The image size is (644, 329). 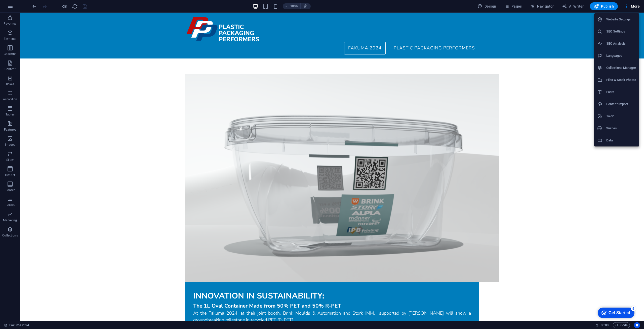 What do you see at coordinates (621, 68) in the screenshot?
I see `h6: Collections Manager` at bounding box center [621, 68].